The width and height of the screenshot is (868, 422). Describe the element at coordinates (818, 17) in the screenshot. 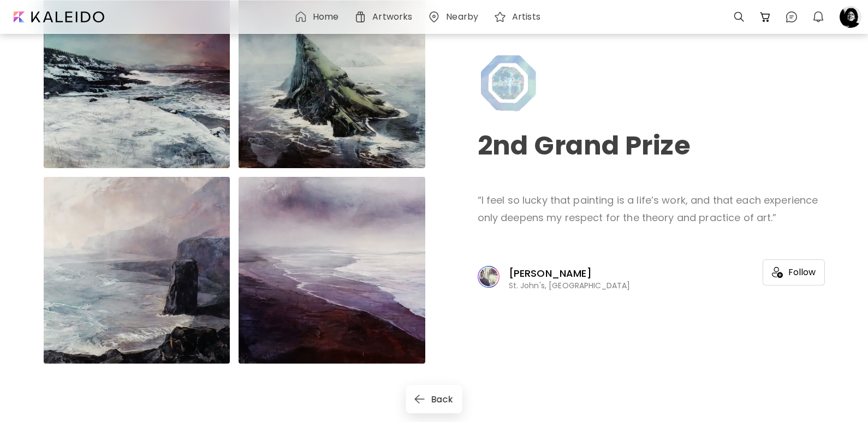

I see `button: bellIcon` at that location.